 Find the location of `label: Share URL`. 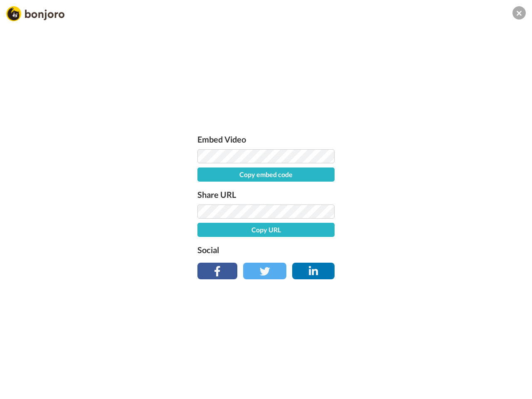

label: Share URL is located at coordinates (266, 195).